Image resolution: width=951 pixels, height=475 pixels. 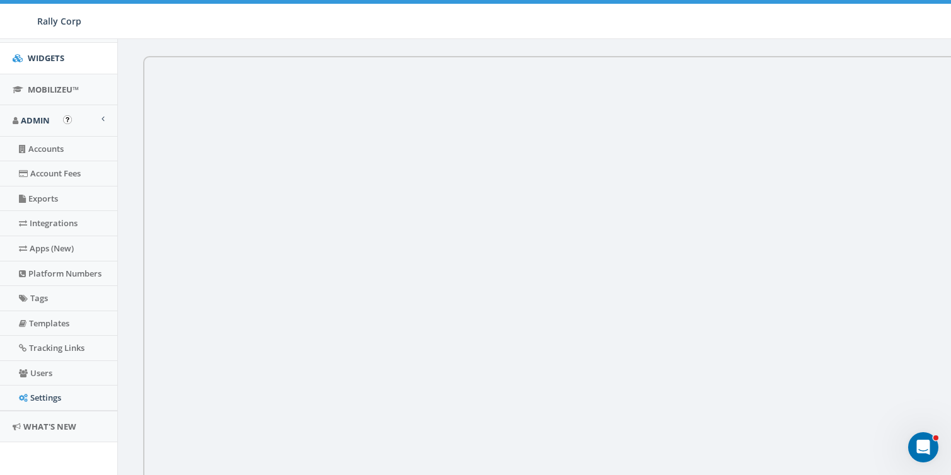 What do you see at coordinates (53, 90) in the screenshot?
I see `span: MobilizeU™` at bounding box center [53, 90].